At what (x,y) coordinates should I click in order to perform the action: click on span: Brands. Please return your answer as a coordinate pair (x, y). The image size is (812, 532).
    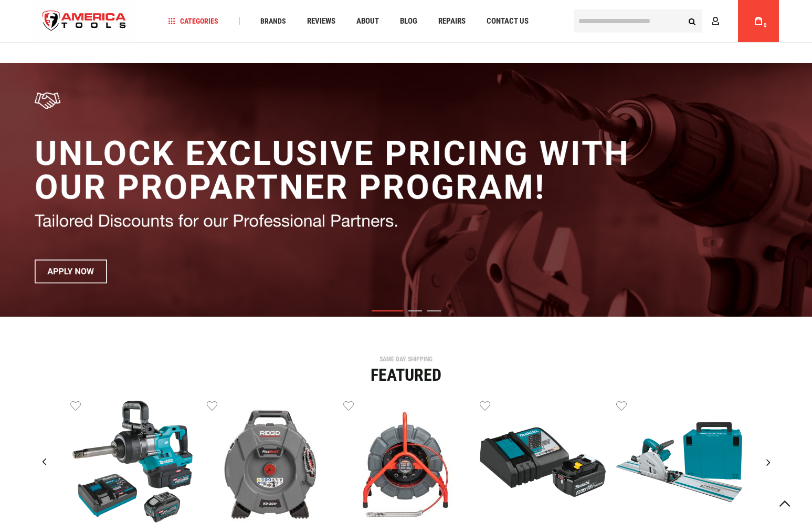
    Looking at the image, I should click on (272, 21).